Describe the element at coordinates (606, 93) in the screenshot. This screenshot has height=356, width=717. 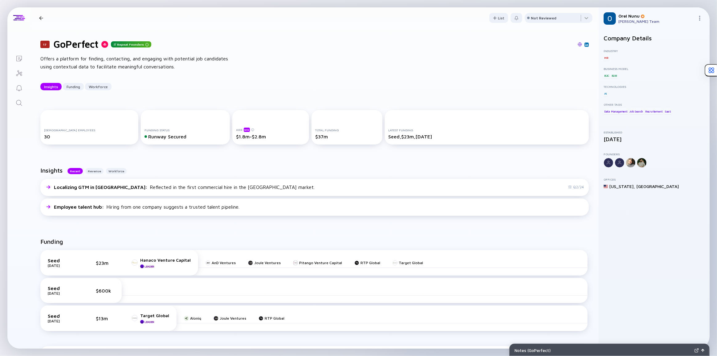
I see `div: AI` at that location.